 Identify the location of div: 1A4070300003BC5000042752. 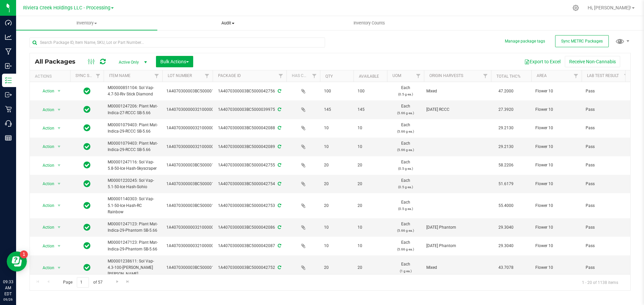
(249, 268).